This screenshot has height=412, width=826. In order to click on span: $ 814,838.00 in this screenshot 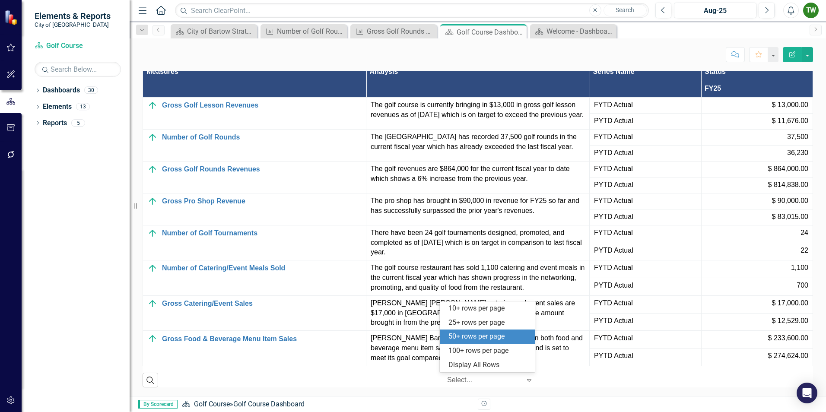, I will do `click(788, 185)`.